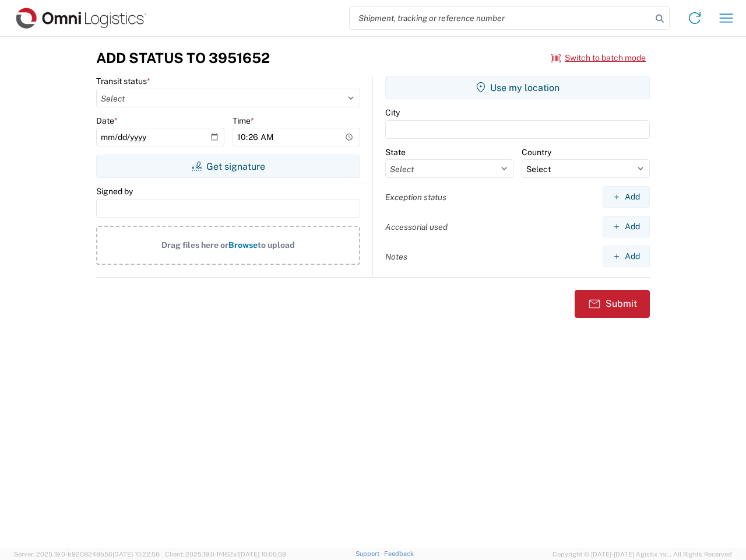 This screenshot has width=746, height=560. What do you see at coordinates (243, 121) in the screenshot?
I see `label: Time` at bounding box center [243, 121].